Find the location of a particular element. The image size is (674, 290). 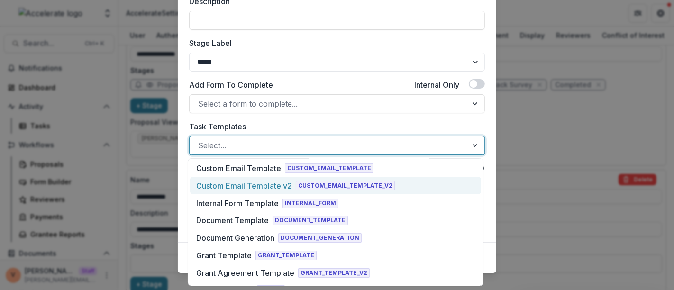

span: GRANT_TEMPLATE is located at coordinates (286, 255).